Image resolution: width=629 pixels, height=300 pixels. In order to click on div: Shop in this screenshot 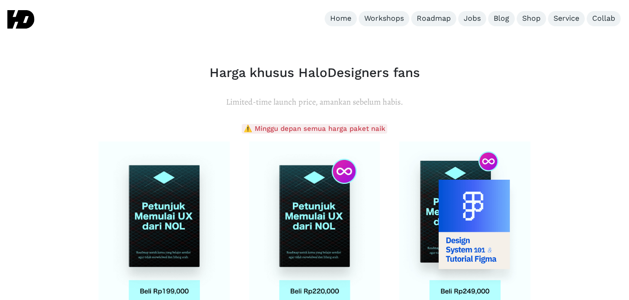, I will do `click(532, 18)`.